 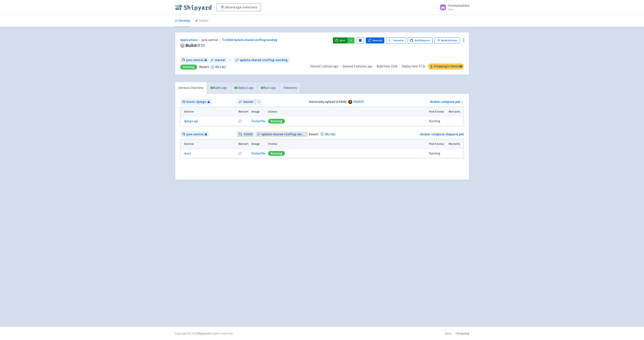 I want to click on span: Build, so click(x=195, y=45).